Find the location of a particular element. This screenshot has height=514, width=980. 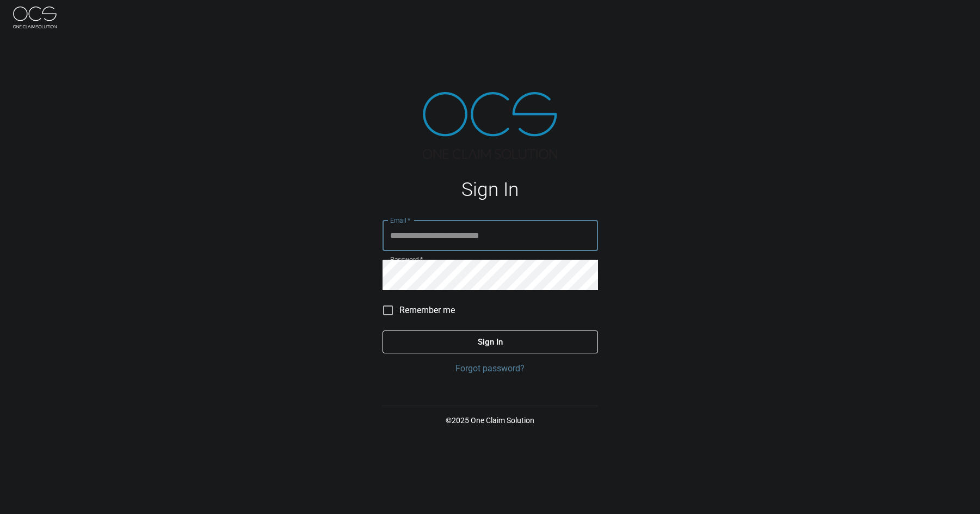

button: Sign In is located at coordinates (491, 342).